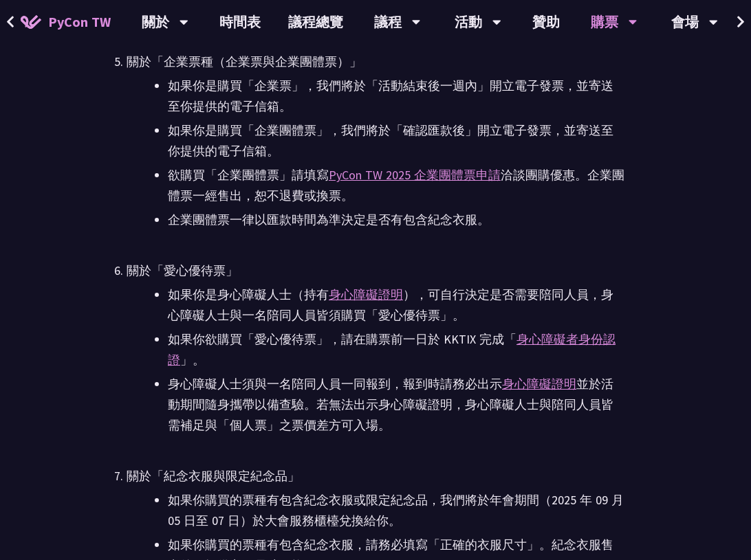 The height and width of the screenshot is (560, 751). What do you see at coordinates (396, 510) in the screenshot?
I see `li: 如果你購買的票種有包含紀念衣服或限定紀念品，我們將於年會期間（2025 年 09 月 05 日至 07 日）於大會服務櫃檯兌換給你。` at bounding box center [396, 510].